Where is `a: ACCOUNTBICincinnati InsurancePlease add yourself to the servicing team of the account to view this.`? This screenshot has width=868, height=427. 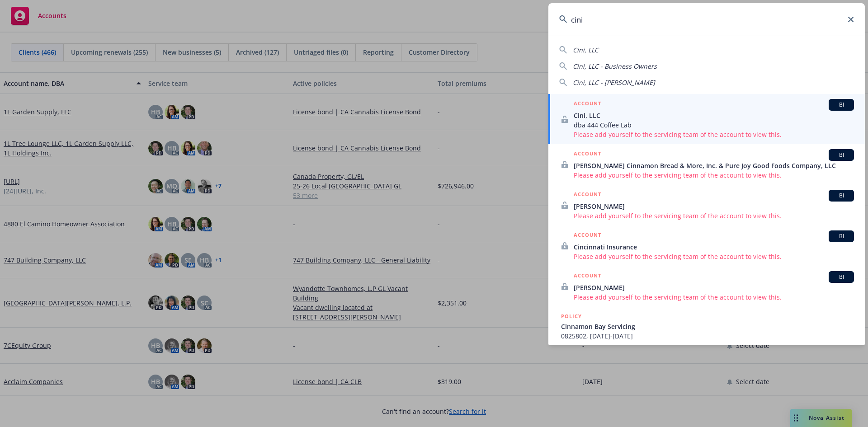
a: ACCOUNTBICincinnati InsurancePlease add yourself to the servicing team of the account to view this. is located at coordinates (707, 246).